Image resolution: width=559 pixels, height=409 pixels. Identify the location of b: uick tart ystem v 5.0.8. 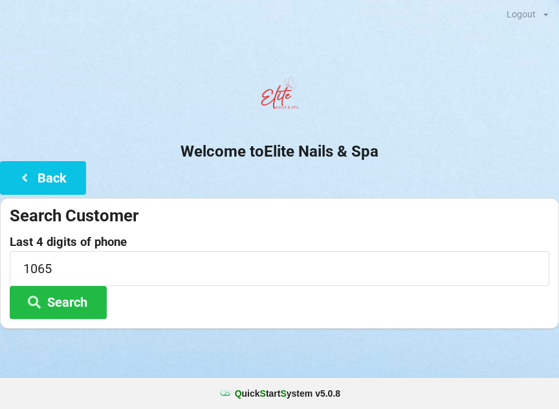
(287, 393).